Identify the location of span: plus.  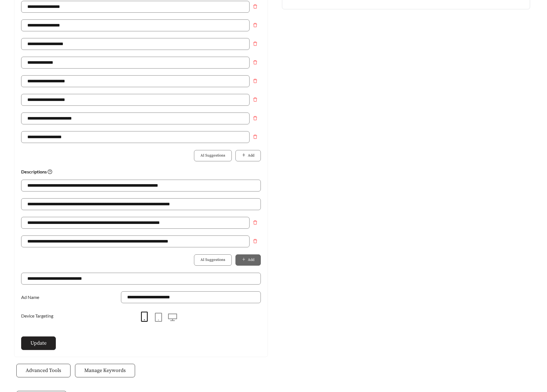
(243, 155).